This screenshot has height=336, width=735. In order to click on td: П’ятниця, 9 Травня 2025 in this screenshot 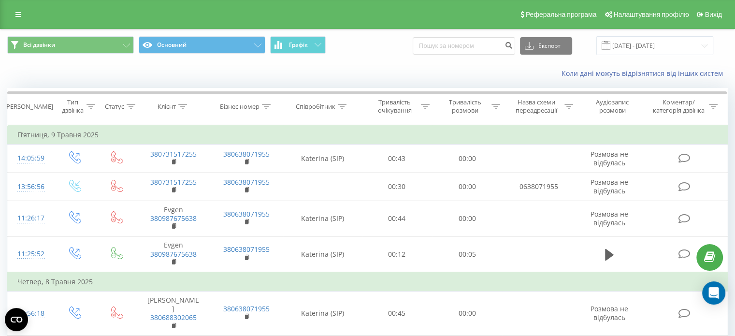, I will do `click(368, 135)`.